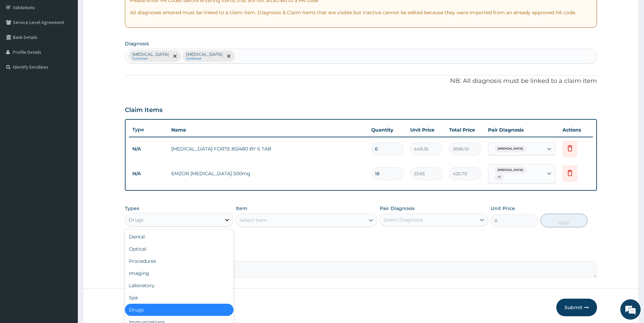  Describe the element at coordinates (179, 236) in the screenshot. I see `div: Dental` at that location.